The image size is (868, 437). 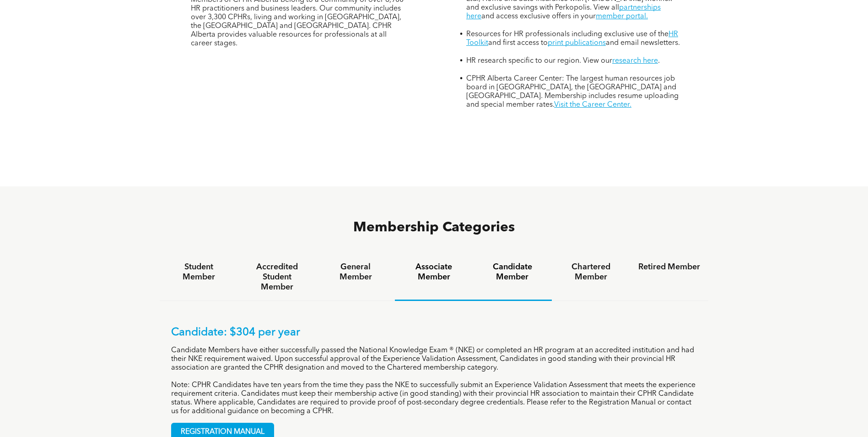 I want to click on p: Candidate Members have either successfully passed the National Knowledge Exam ® (NKE) or complete..., so click(x=434, y=359).